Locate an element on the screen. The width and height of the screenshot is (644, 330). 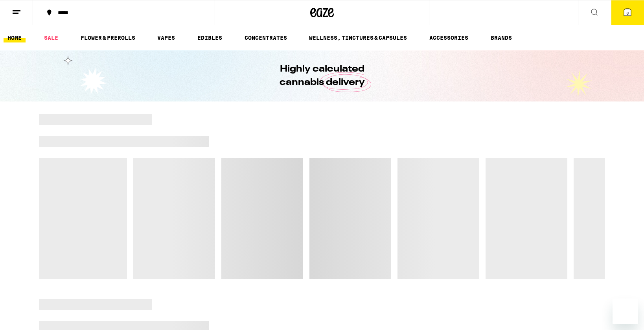
a: ACCESSORIES is located at coordinates (448, 38).